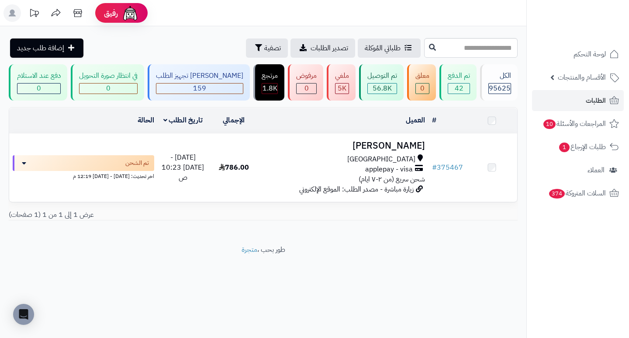 The width and height of the screenshot is (629, 338). I want to click on span: الأقسام والمنتجات, so click(582, 77).